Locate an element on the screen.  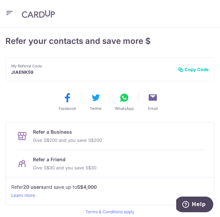
a: Terms & Conditions apply is located at coordinates (110, 211).